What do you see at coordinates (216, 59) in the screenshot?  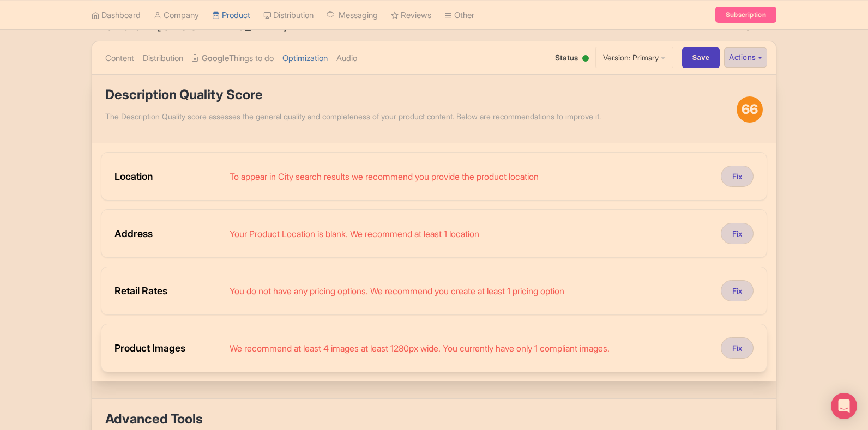 I see `strong: Google` at bounding box center [216, 59].